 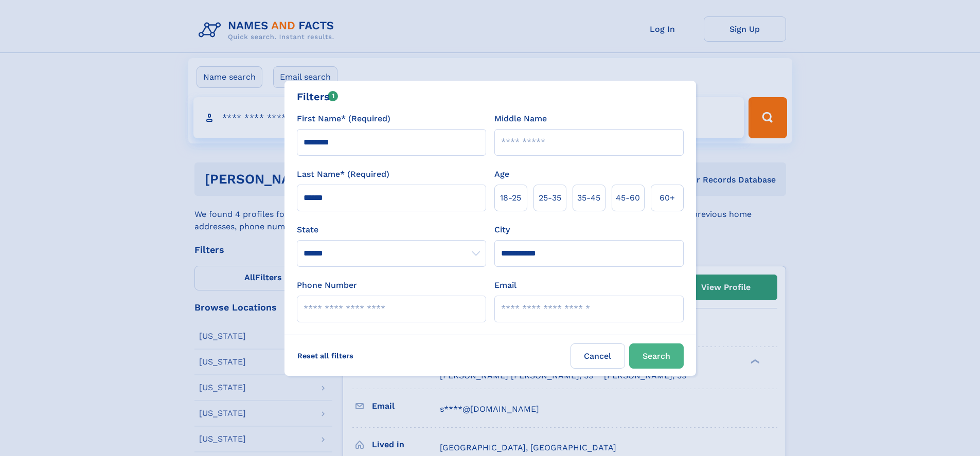 I want to click on label: Email, so click(x=505, y=285).